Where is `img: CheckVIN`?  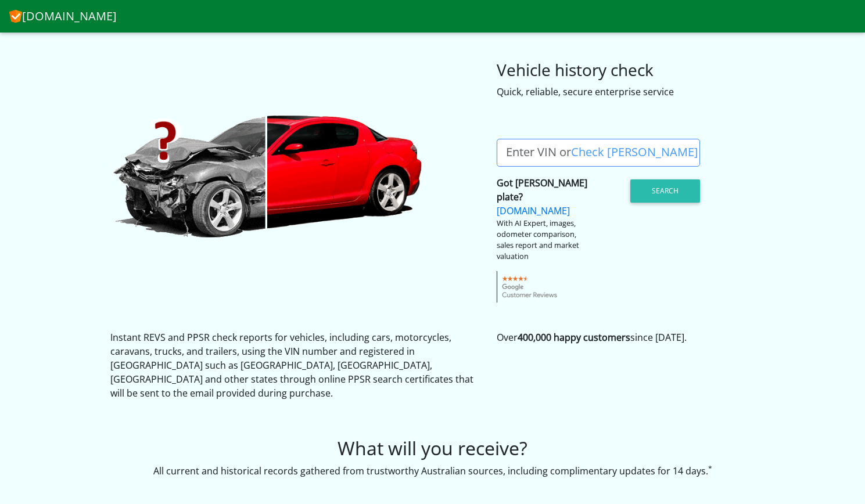 img: CheckVIN is located at coordinates (268, 176).